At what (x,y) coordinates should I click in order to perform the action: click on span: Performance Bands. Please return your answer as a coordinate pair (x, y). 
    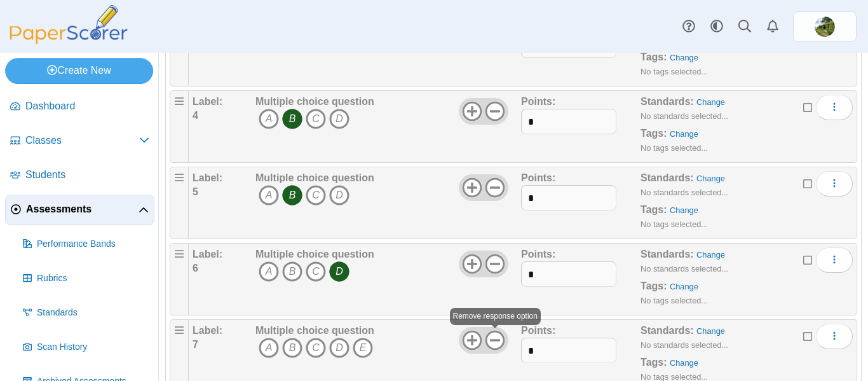
    Looking at the image, I should click on (93, 244).